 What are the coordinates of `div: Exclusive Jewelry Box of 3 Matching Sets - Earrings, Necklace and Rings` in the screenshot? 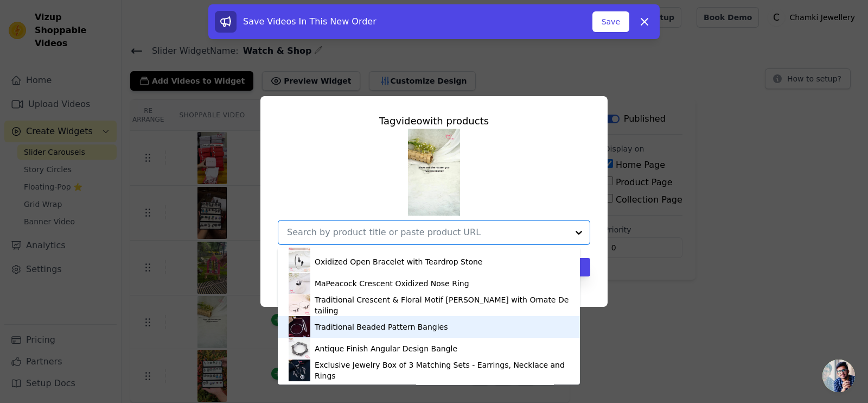 It's located at (442, 370).